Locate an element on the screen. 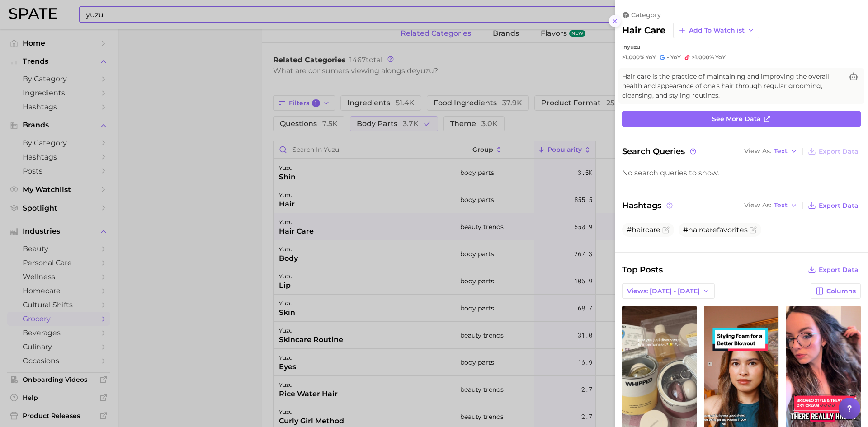 The height and width of the screenshot is (427, 868). span: #haircare is located at coordinates (643, 230).